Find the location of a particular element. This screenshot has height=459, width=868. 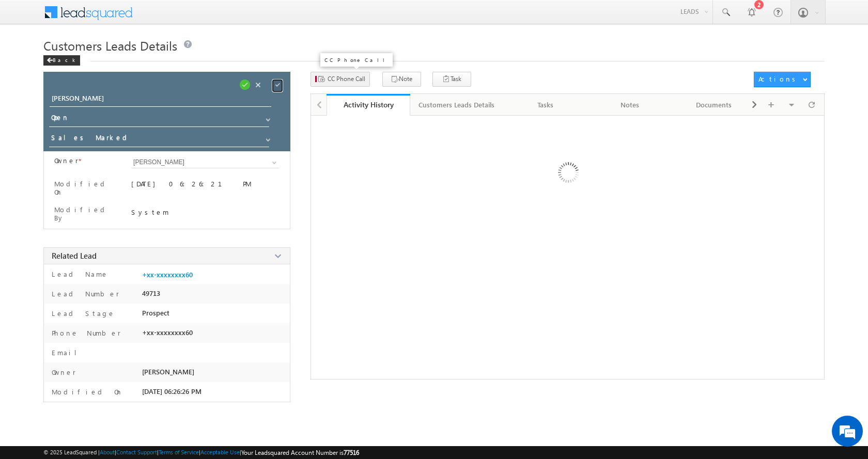

div: Back is located at coordinates (62, 60).